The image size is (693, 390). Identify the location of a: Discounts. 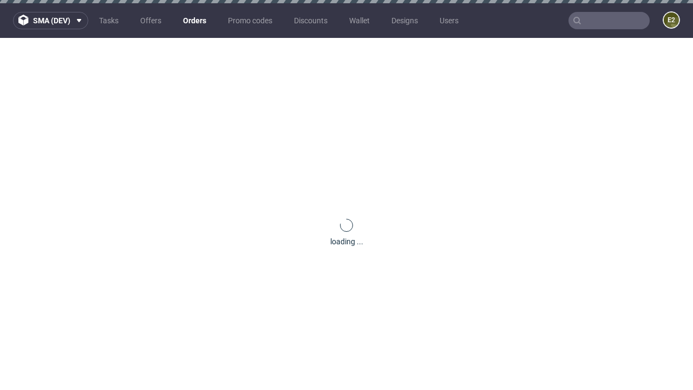
(311, 21).